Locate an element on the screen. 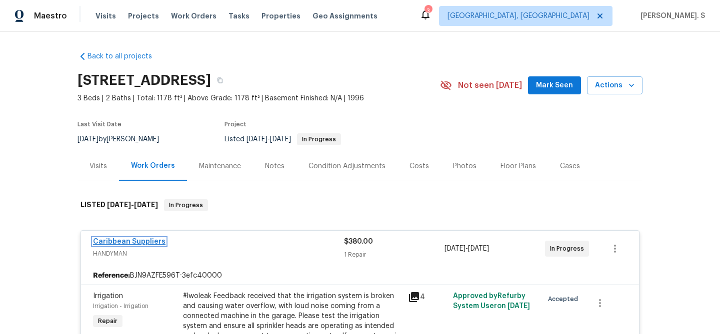 The image size is (720, 334). span: Geo Assignments is located at coordinates (345, 16).